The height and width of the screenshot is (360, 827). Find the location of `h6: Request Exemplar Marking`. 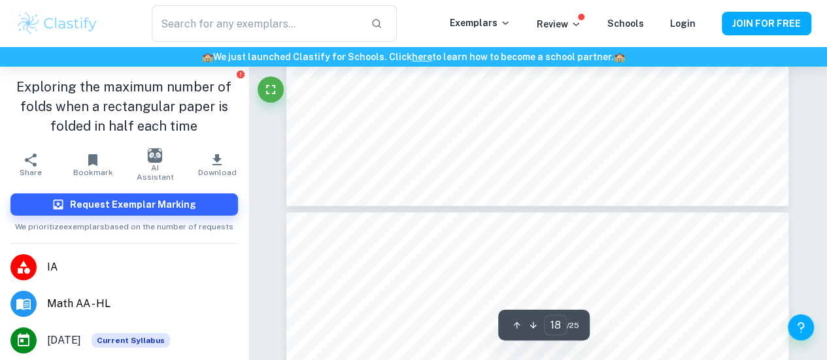

h6: Request Exemplar Marking is located at coordinates (133, 205).